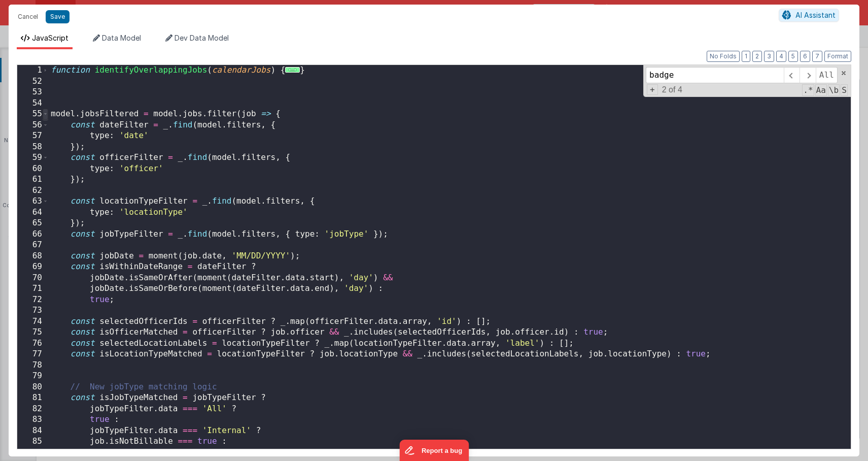 This screenshot has height=461, width=868. Describe the element at coordinates (33, 398) in the screenshot. I see `div: 81` at that location.